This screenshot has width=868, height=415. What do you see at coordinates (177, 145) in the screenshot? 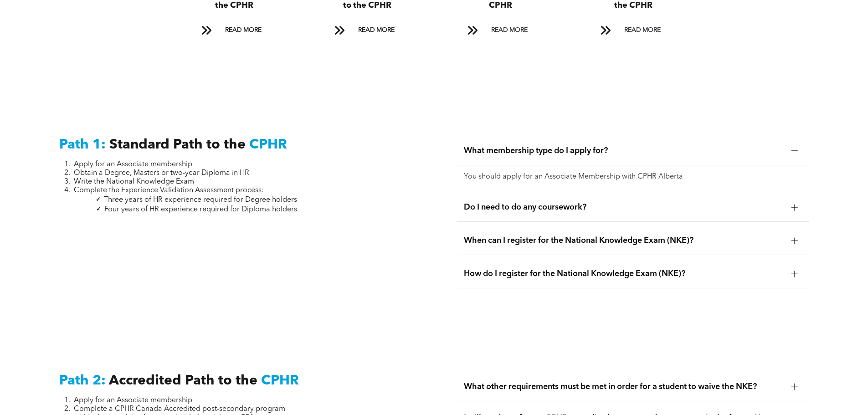
I see `span: Standard Path to the` at bounding box center [177, 145].